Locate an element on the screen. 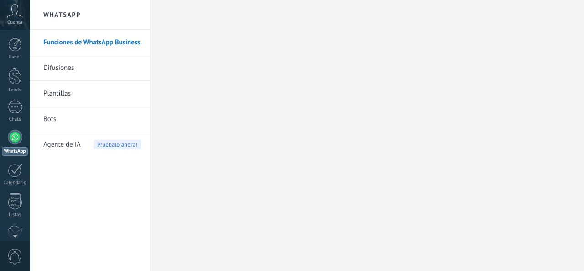 This screenshot has width=584, height=271. div: WhatsApp is located at coordinates (15, 151).